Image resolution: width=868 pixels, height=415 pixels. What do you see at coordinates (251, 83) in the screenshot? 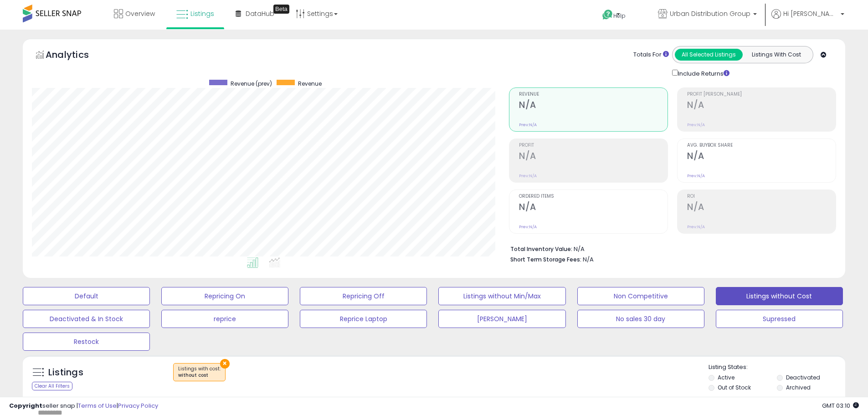
I see `span: Revenue (prev)` at bounding box center [251, 83].